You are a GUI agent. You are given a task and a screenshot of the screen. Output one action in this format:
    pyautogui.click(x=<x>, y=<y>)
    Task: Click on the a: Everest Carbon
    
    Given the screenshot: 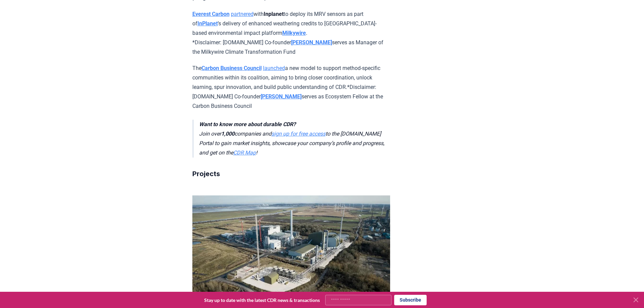 What is the action you would take?
    pyautogui.click(x=211, y=14)
    